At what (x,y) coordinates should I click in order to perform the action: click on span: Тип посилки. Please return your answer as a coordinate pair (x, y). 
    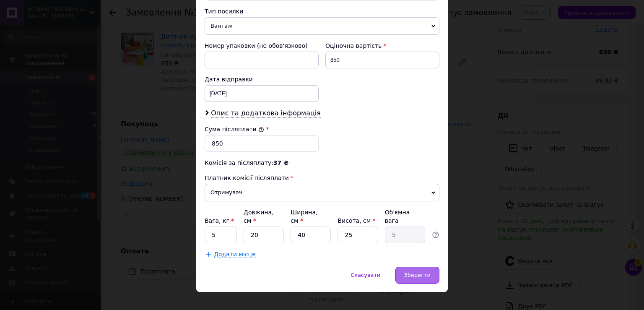
    Looking at the image, I should click on (223, 12).